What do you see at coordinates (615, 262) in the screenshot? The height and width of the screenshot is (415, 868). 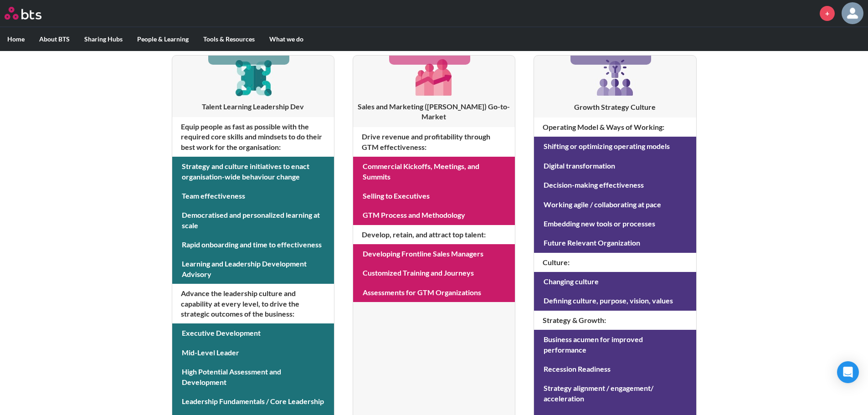 I see `h4: Culture :` at bounding box center [615, 262].